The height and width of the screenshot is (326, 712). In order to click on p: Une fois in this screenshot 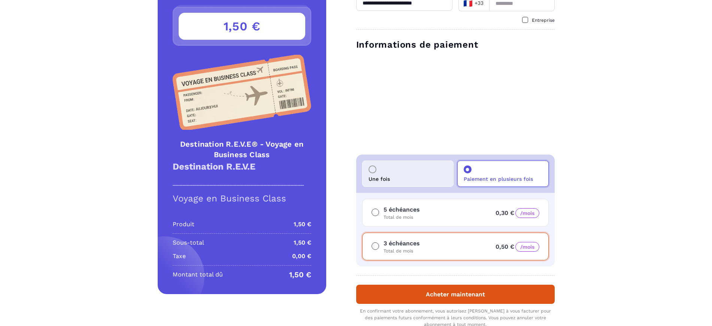, I will do `click(379, 179)`.